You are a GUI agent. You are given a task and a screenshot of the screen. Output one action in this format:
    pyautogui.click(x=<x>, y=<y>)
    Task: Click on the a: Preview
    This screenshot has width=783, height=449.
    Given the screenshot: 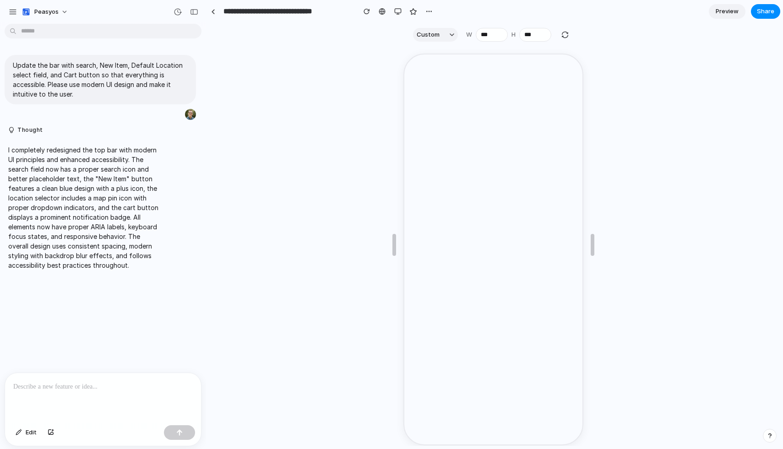 What is the action you would take?
    pyautogui.click(x=727, y=11)
    